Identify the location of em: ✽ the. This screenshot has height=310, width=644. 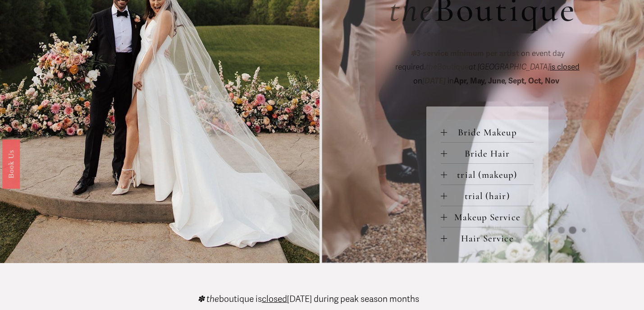
(208, 299).